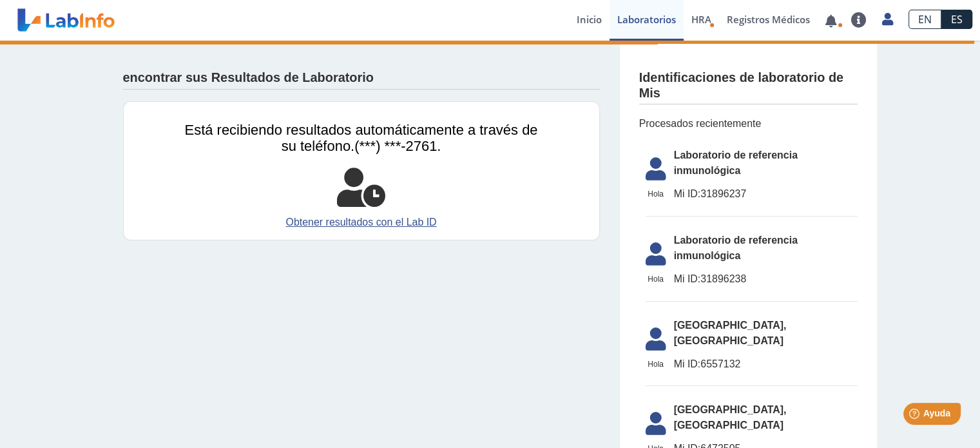 The image size is (980, 448). What do you see at coordinates (361, 222) in the screenshot?
I see `font: Obtener resultados con el Lab ID` at bounding box center [361, 222].